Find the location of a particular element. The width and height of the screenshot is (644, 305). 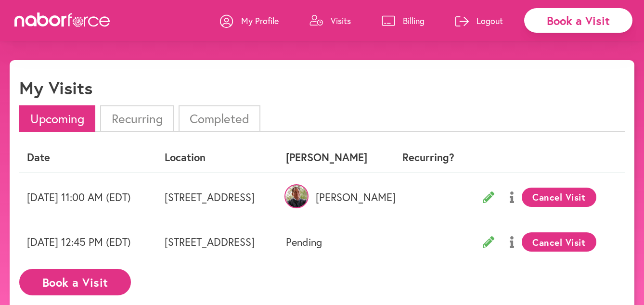

li: Recurring is located at coordinates (137, 118).